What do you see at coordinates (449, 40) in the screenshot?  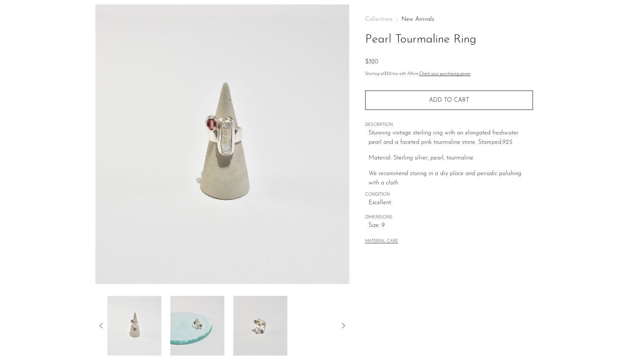 I see `h1: Pearl Tourmaline Ring` at bounding box center [449, 40].